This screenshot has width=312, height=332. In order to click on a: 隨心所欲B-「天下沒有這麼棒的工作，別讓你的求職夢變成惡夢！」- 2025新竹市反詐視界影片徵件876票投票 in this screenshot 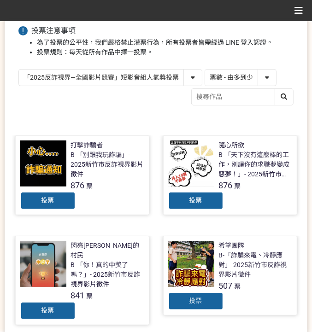, I will do `click(230, 175)`.